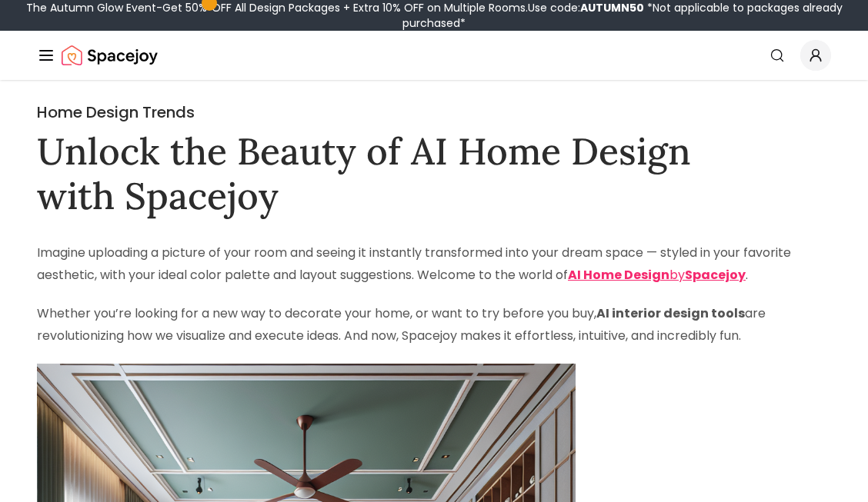 This screenshot has width=868, height=502. Describe the element at coordinates (434, 55) in the screenshot. I see `nav: Global` at that location.